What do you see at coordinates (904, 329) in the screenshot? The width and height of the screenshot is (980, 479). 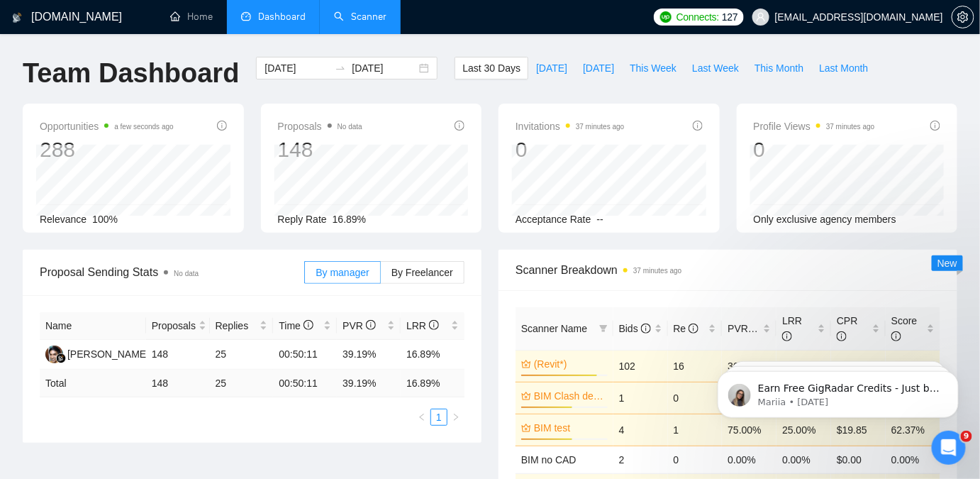 I see `span: Score` at bounding box center [904, 329].